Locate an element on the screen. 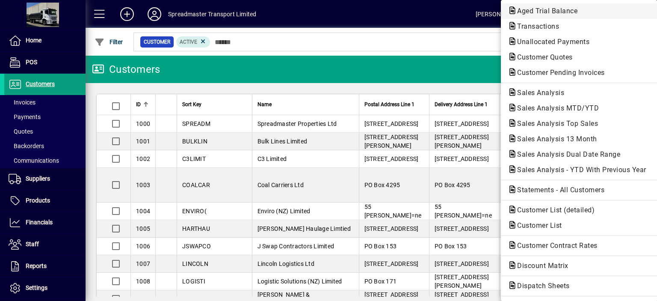 The height and width of the screenshot is (301, 657). span: Unallocated Payments is located at coordinates (550, 41).